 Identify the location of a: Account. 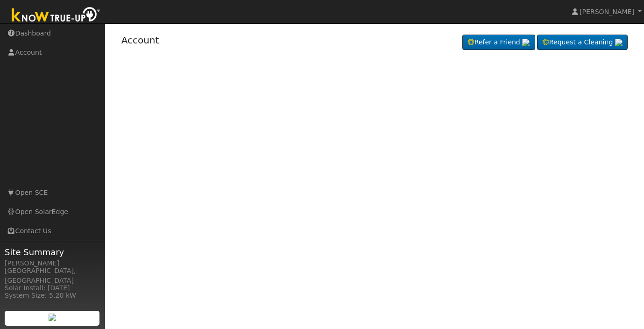
(140, 40).